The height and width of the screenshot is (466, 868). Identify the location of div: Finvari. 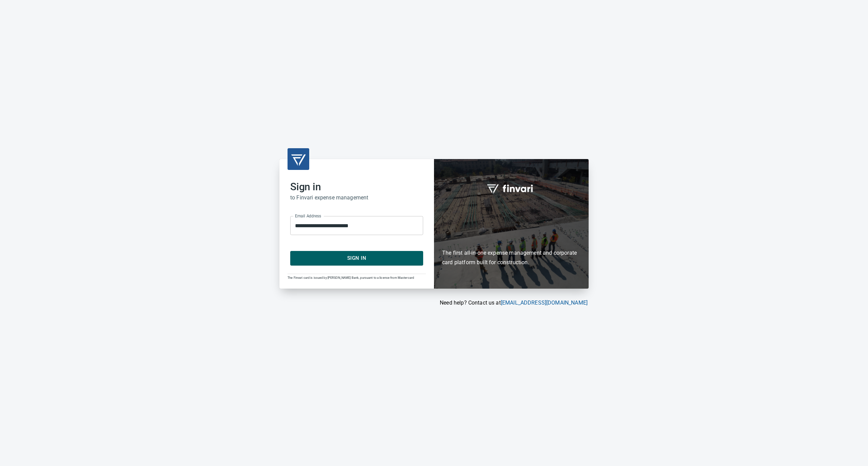
(511, 224).